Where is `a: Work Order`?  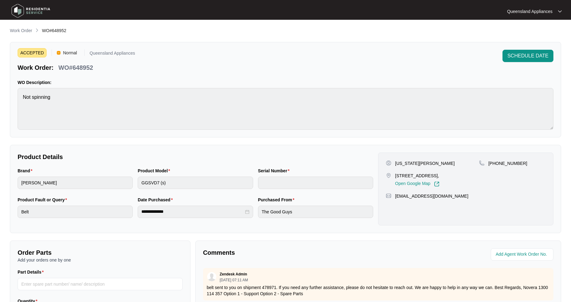 a: Work Order is located at coordinates (21, 31).